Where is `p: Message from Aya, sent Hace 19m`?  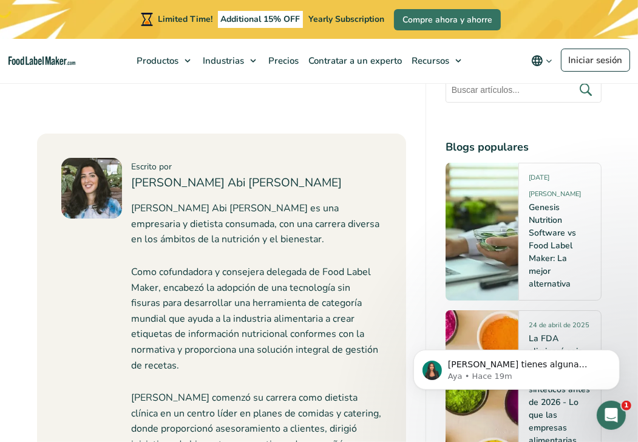 p: Message from Aya, sent Hace 19m is located at coordinates (131, 52).